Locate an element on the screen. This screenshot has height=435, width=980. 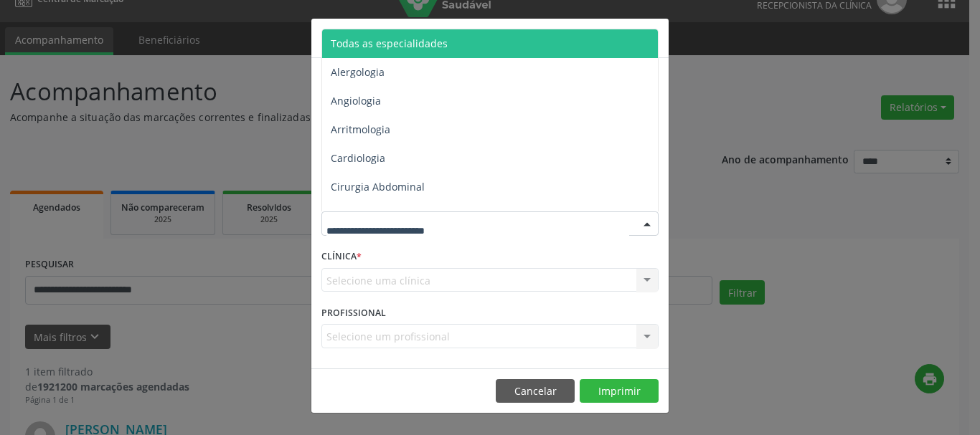
span: Cirurgia Bariatrica is located at coordinates (374, 215).